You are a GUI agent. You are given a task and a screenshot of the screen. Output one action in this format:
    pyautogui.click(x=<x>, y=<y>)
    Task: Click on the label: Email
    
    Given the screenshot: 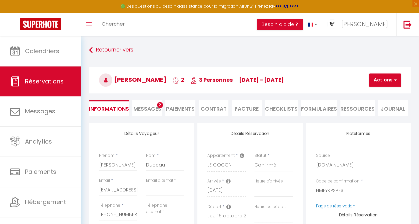 What is the action you would take?
    pyautogui.click(x=104, y=181)
    